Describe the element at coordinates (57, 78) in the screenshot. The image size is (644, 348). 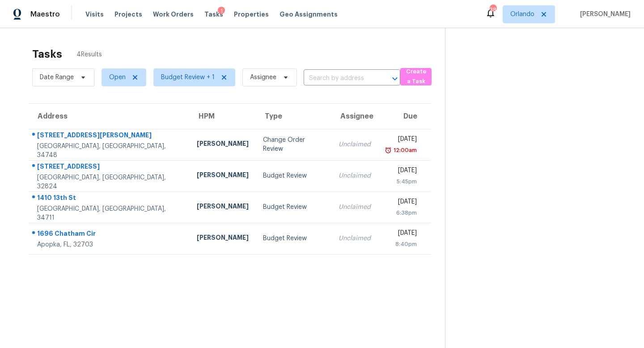
I see `span: Date Range` at that location.